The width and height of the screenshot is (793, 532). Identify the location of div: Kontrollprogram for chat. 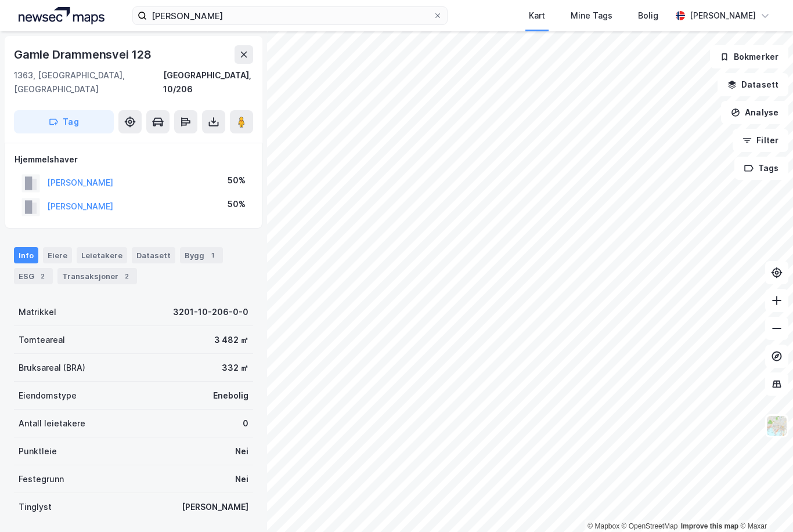
(764, 504).